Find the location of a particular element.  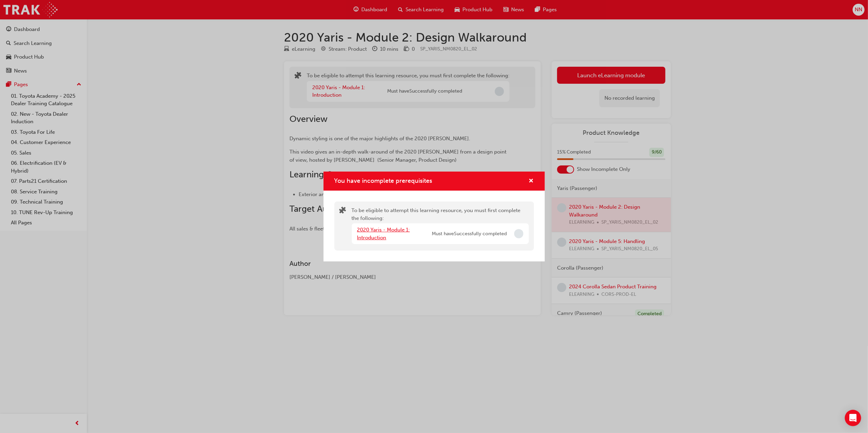

div: You have incomplete prerequisites is located at coordinates (434, 217).